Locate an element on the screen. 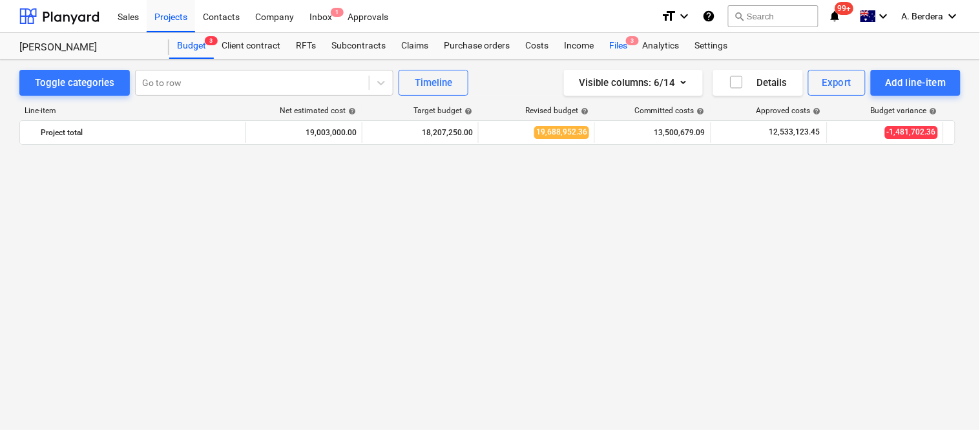  button: Timeline is located at coordinates (434, 83).